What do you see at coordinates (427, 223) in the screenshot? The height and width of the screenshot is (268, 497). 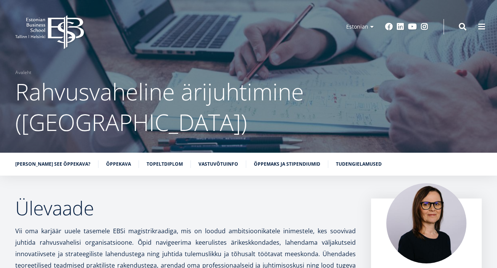 I see `img: Piret Masso` at bounding box center [427, 223].